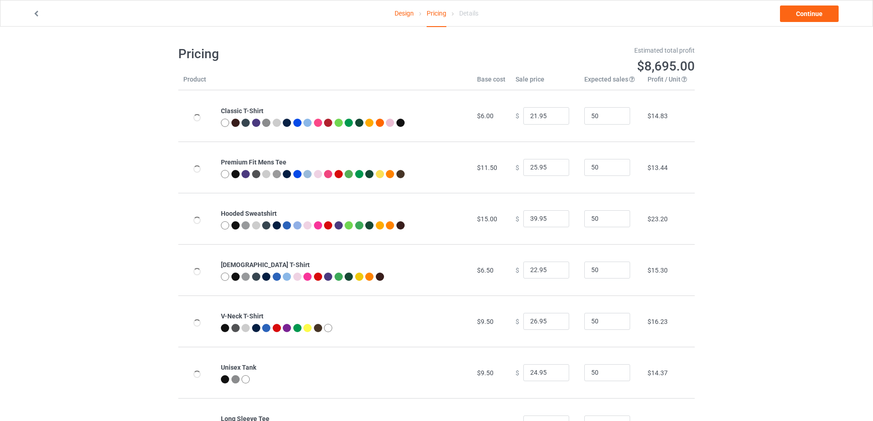  Describe the element at coordinates (658, 271) in the screenshot. I see `span: $15.30` at that location.